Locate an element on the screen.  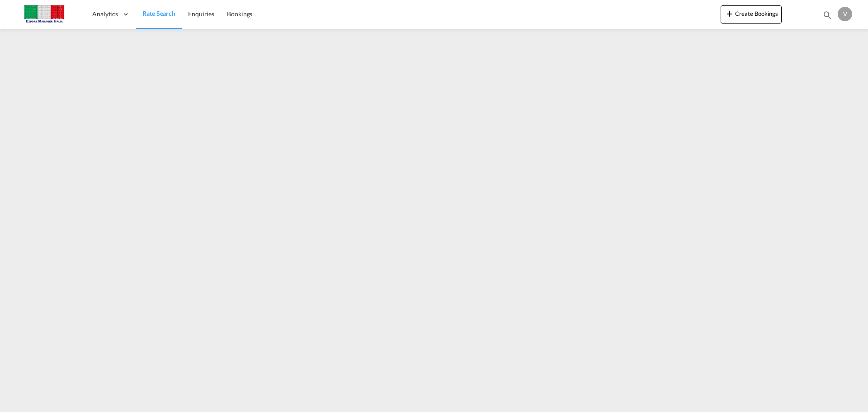
div: V is located at coordinates (845, 14).